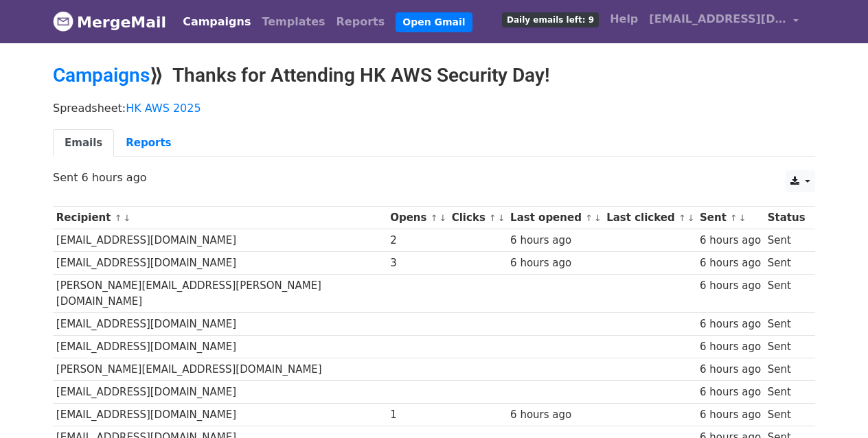 Image resolution: width=868 pixels, height=438 pixels. Describe the element at coordinates (550, 19) in the screenshot. I see `a: Daily emails left: 9` at that location.